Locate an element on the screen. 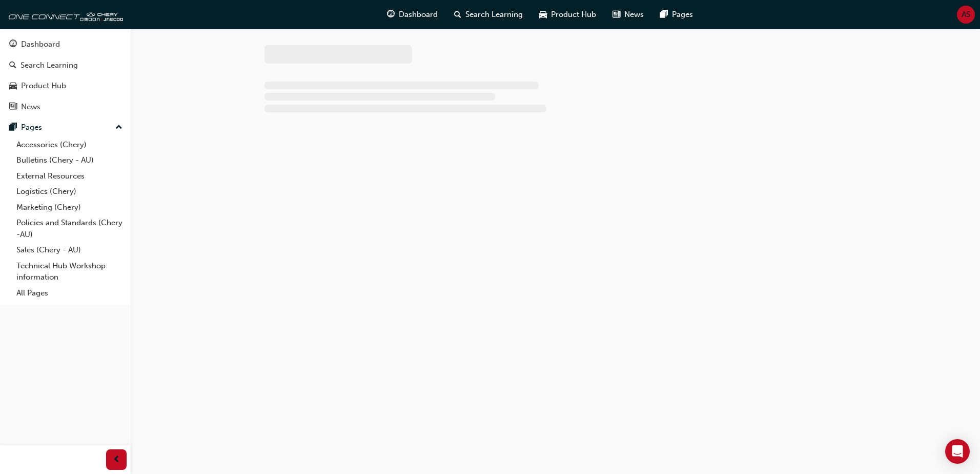 Image resolution: width=980 pixels, height=474 pixels. button: Pages is located at coordinates (65, 127).